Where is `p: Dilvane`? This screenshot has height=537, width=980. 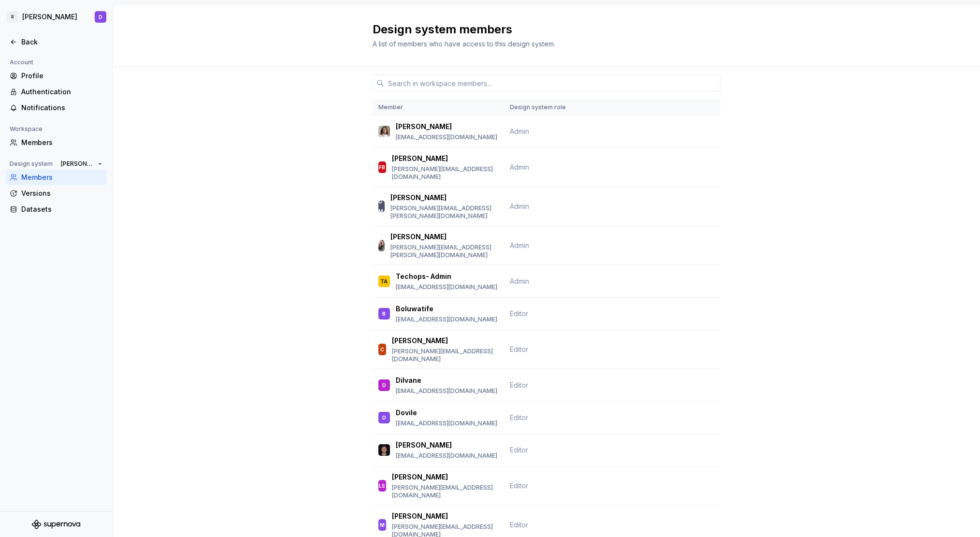 p: Dilvane is located at coordinates (408, 380).